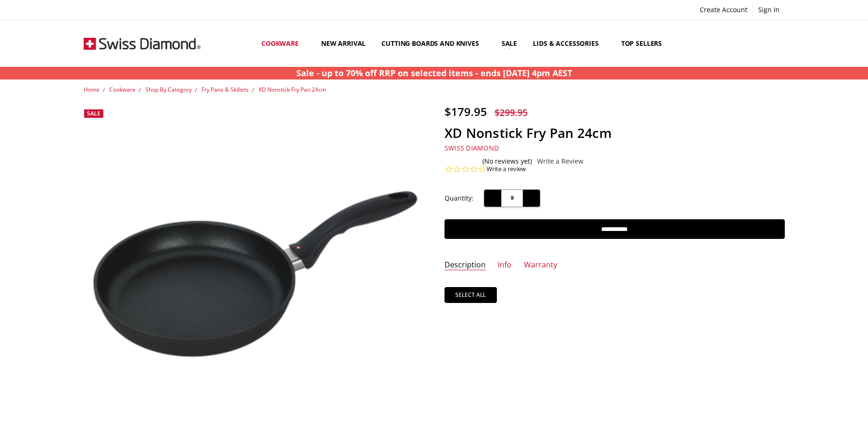 This screenshot has width=868, height=432. What do you see at coordinates (569, 43) in the screenshot?
I see `a: Lids & Accessories` at bounding box center [569, 43].